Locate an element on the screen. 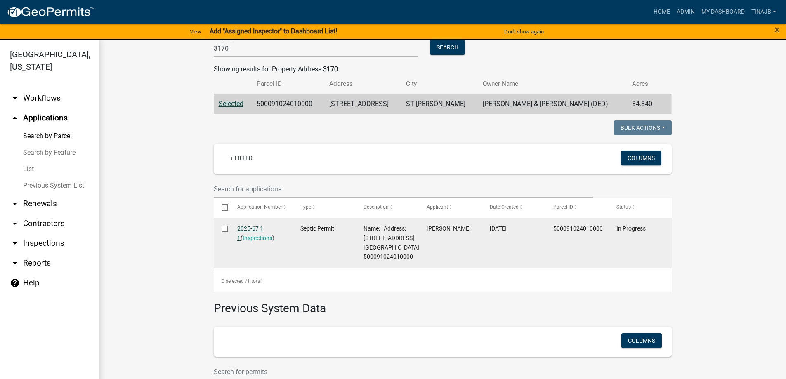 Image resolution: width=786 pixels, height=379 pixels. span: 08/18/2025 is located at coordinates (498, 229).